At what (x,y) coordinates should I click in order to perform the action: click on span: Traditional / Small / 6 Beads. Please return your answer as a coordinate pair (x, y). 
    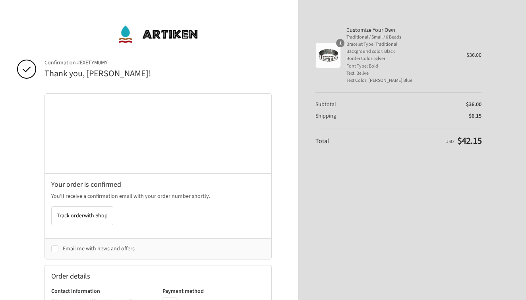
    Looking at the image, I should click on (401, 37).